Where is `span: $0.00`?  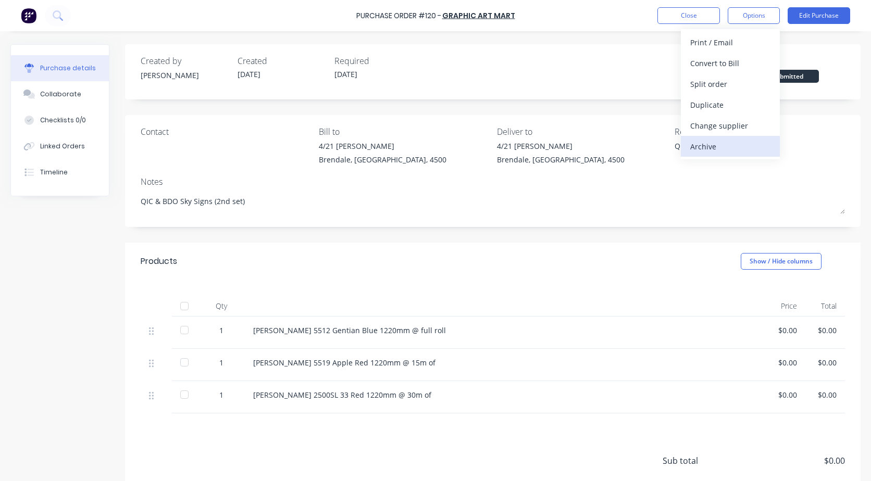
span: $0.00 is located at coordinates (792, 461).